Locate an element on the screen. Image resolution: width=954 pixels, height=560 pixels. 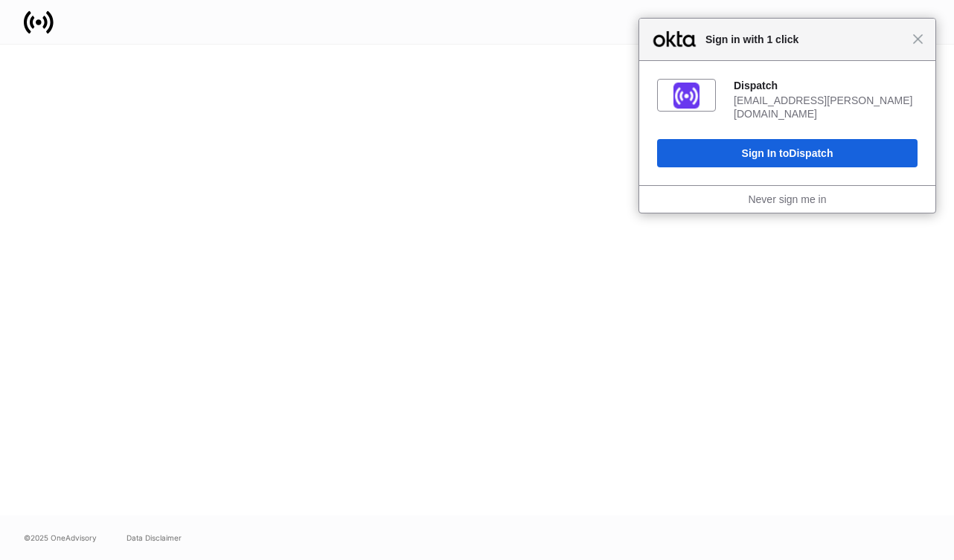
img: fs01jxrofoggULhDH358 is located at coordinates (686, 96).